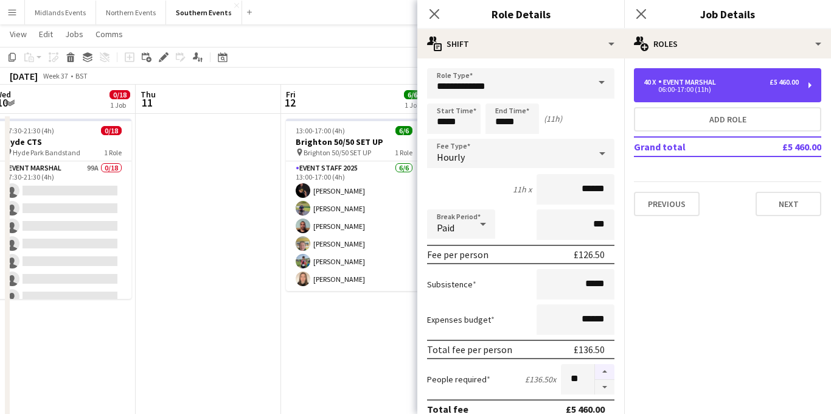  Describe the element at coordinates (728, 119) in the screenshot. I see `button: Add role` at that location.